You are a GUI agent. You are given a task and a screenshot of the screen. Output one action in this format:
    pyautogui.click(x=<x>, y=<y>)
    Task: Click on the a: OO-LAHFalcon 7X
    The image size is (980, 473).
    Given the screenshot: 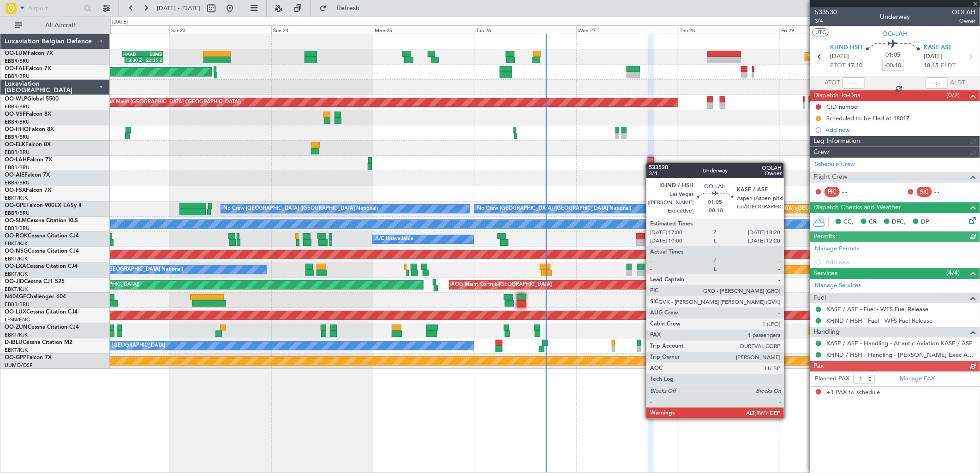 What is the action you would take?
    pyautogui.click(x=28, y=160)
    